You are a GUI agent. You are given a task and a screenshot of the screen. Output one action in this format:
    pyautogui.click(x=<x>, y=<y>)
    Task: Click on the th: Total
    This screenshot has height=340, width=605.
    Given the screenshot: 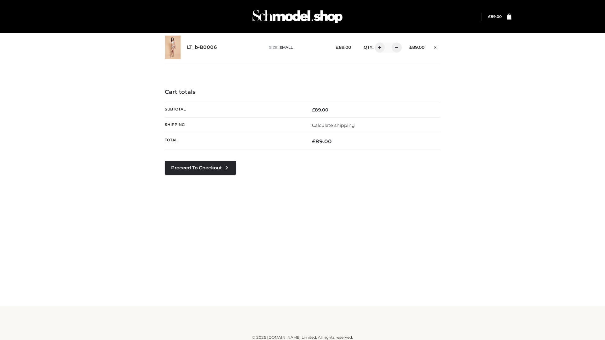 What is the action you would take?
    pyautogui.click(x=233, y=141)
    